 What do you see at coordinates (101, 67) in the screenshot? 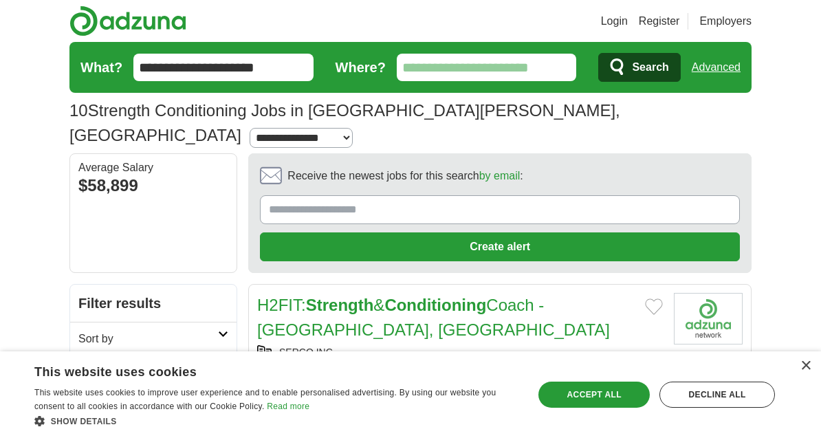
I see `label: What?` at bounding box center [101, 67].